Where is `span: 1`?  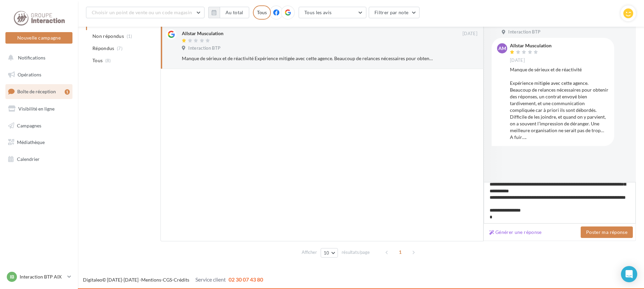 span: 1 is located at coordinates (400, 252).